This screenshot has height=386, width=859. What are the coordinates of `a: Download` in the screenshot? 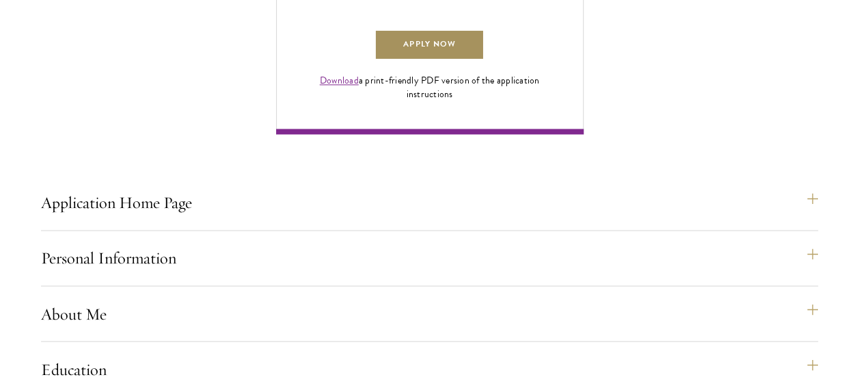 It's located at (339, 80).